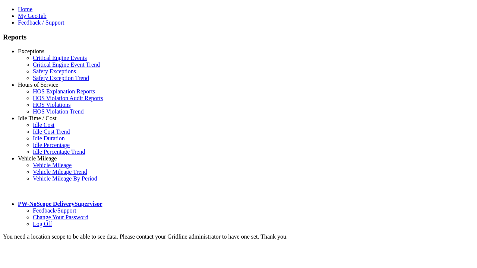 Image resolution: width=477 pixels, height=268 pixels. I want to click on a: Hours of Service, so click(38, 85).